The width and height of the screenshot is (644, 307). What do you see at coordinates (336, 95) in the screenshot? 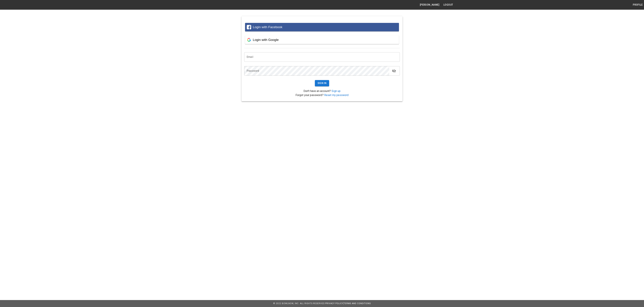
I see `a: Reset my password` at bounding box center [336, 95].